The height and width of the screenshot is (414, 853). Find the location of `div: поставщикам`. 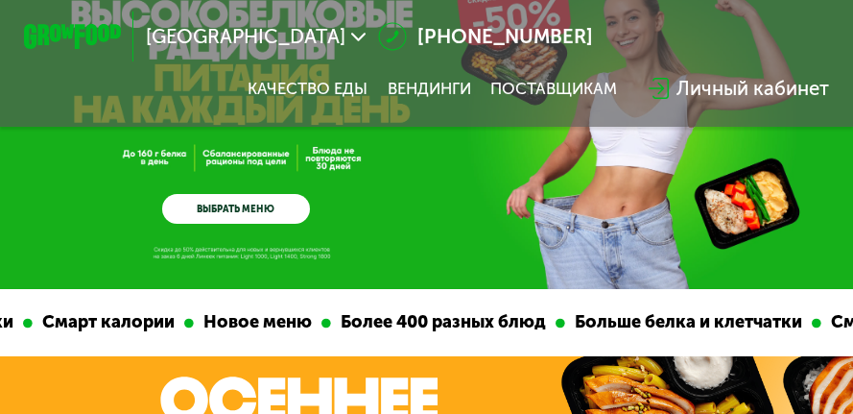

div: поставщикам is located at coordinates (554, 88).